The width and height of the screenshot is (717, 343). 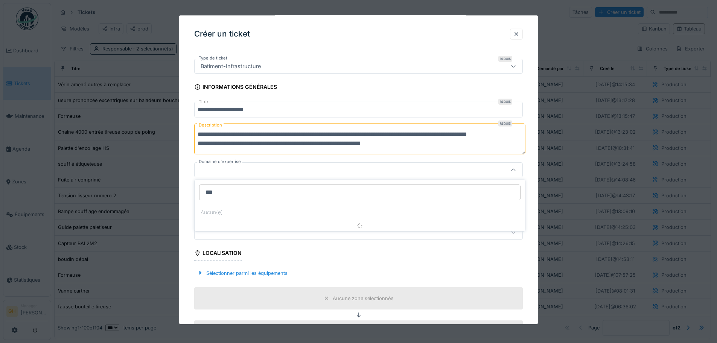 I want to click on div: Batiment-Infrastructure, so click(x=231, y=66).